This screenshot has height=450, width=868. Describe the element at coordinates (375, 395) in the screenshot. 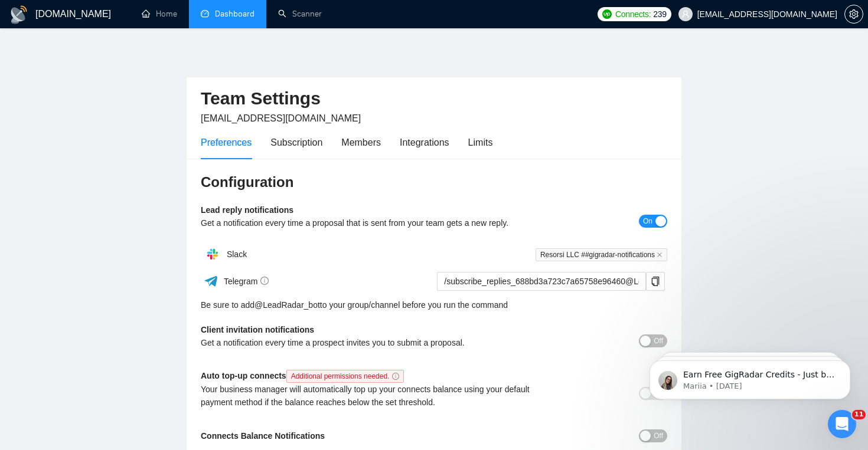

I see `div: Your business manager will automatically top up your connects balance using your default payment ...` at that location.